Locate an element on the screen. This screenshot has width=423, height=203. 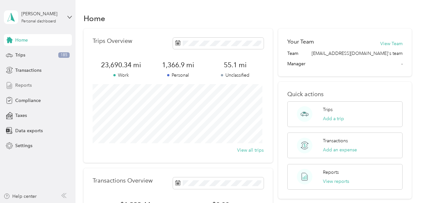
p: Work is located at coordinates (121, 75).